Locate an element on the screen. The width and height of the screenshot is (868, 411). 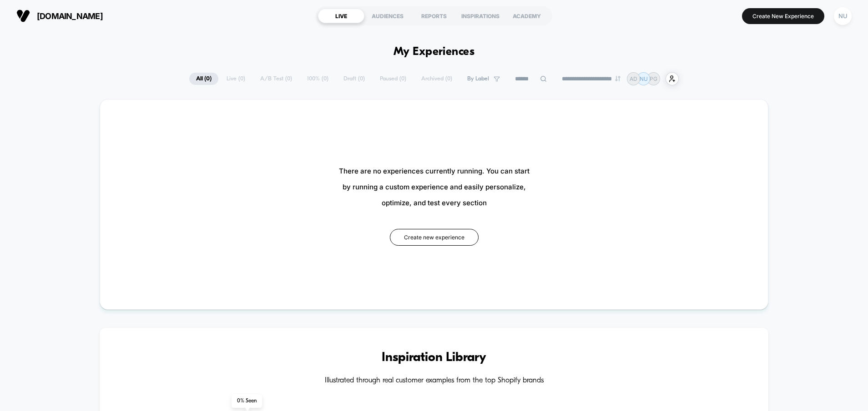
h1: My Experiences is located at coordinates (434, 52).